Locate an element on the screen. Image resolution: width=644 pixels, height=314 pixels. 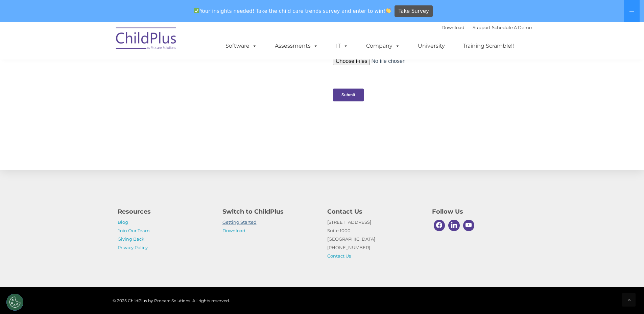
a: Contact Us is located at coordinates (339, 256).